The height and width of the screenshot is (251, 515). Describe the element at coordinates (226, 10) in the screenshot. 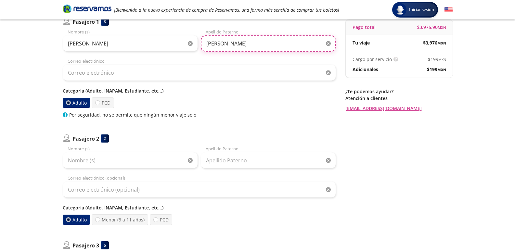

I see `em: ¡Bienvenido a la nueva experiencia de compra de Reservamos, una forma más sencilla de comprar tus...` at that location.